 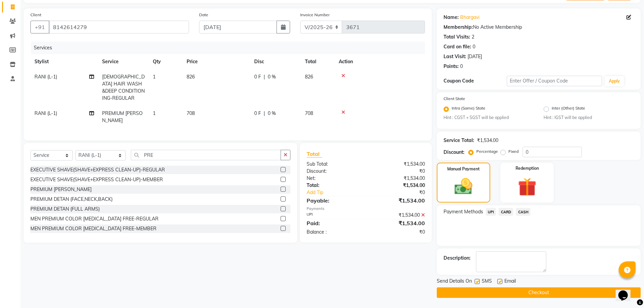 I want to click on span: UPI, so click(x=491, y=212).